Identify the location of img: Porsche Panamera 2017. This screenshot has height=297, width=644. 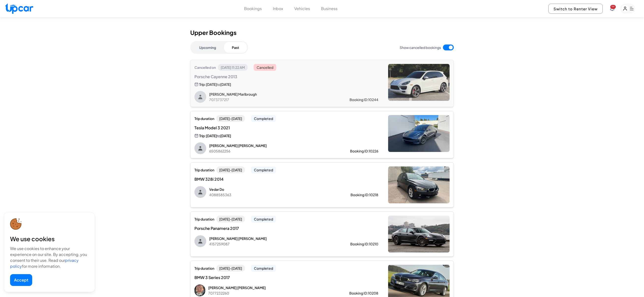
(419, 234).